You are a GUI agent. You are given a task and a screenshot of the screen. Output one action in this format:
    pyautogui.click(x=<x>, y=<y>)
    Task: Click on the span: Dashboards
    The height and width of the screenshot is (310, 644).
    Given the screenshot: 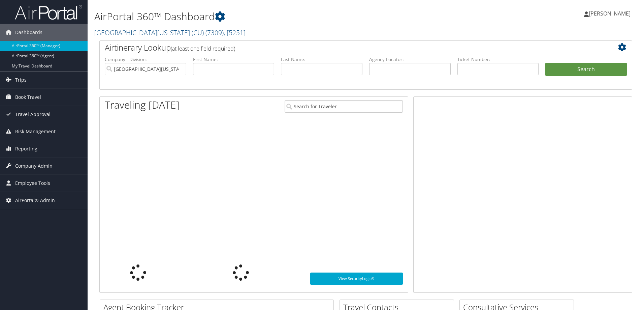 What is the action you would take?
    pyautogui.click(x=29, y=32)
    